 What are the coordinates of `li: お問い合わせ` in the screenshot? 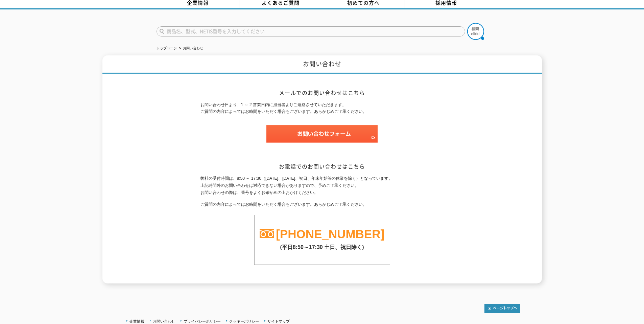 It's located at (190, 48).